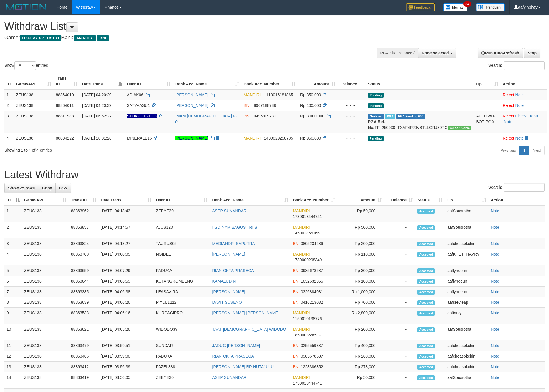  What do you see at coordinates (375, 117) in the screenshot?
I see `span: Grabbed` at bounding box center [375, 117].